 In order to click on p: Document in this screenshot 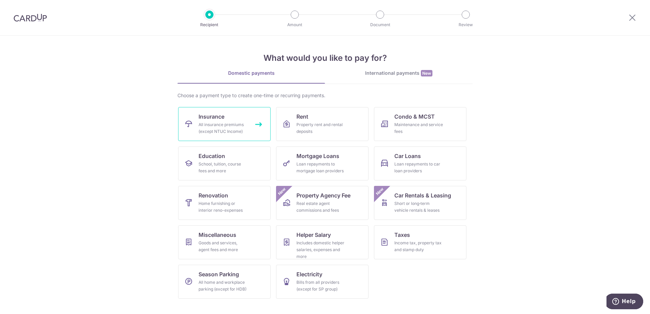, I will do `click(380, 25)`.